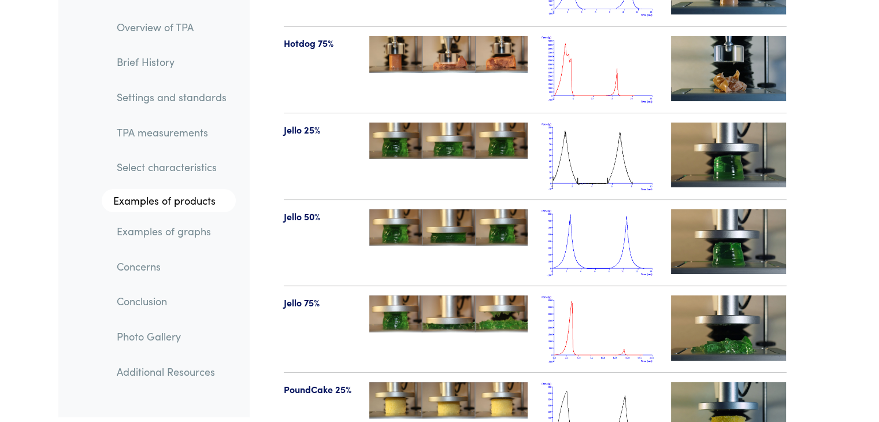  I want to click on a: Settings and standards, so click(172, 97).